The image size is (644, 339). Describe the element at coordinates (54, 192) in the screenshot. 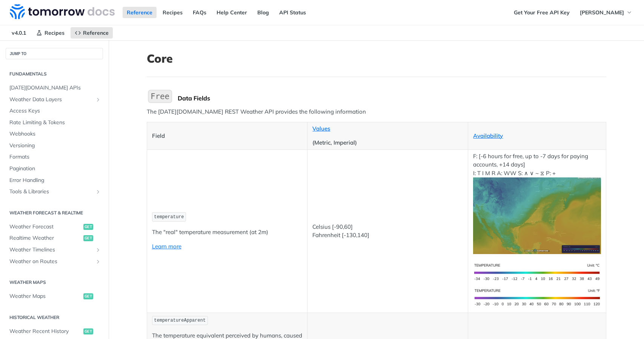

I see `a: Tools & LibrariesShow subpages for Tools & Libraries` at that location.